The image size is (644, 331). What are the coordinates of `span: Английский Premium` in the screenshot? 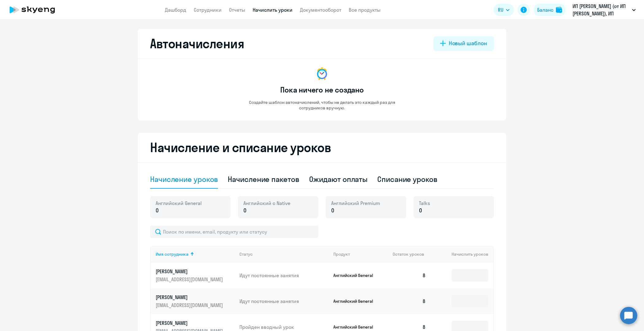 It's located at (356, 203).